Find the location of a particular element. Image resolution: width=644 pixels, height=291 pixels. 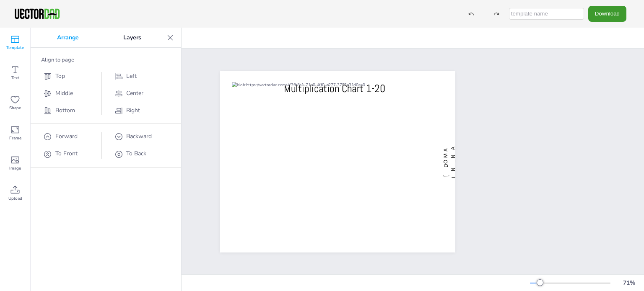

span: Multiplication Chart 1-20 is located at coordinates (335, 88).